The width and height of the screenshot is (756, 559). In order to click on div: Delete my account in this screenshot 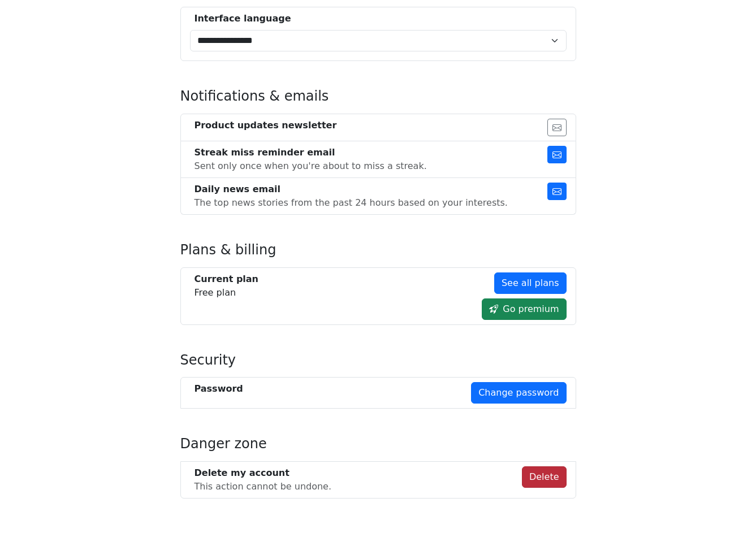, I will do `click(263, 473)`.